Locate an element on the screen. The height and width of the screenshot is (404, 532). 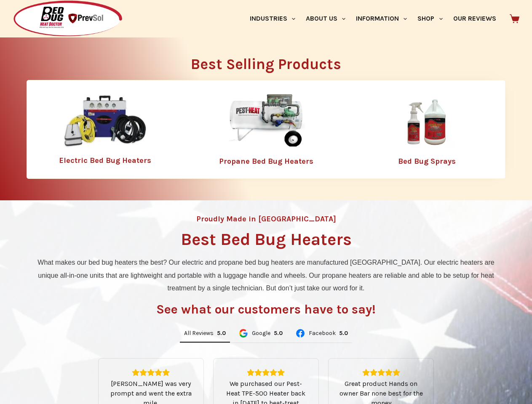
a: Electric Bed Bug Heaters is located at coordinates (105, 160).